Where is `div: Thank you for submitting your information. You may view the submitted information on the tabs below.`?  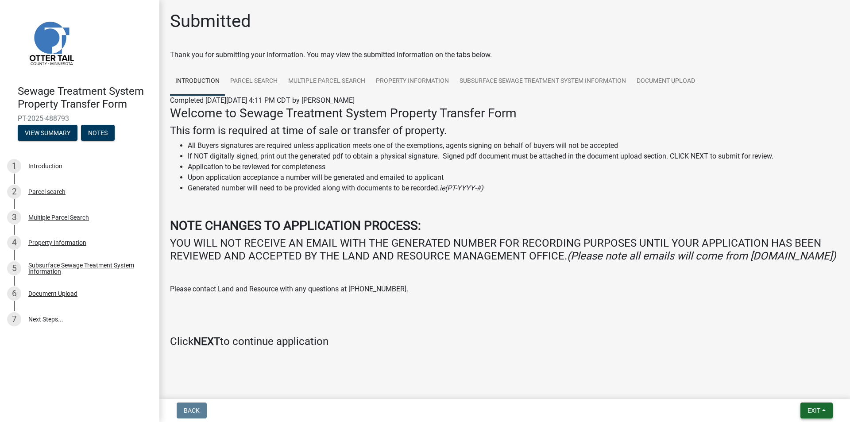
div: Thank you for submitting your information. You may view the submitted information on the tabs below. is located at coordinates (505, 55).